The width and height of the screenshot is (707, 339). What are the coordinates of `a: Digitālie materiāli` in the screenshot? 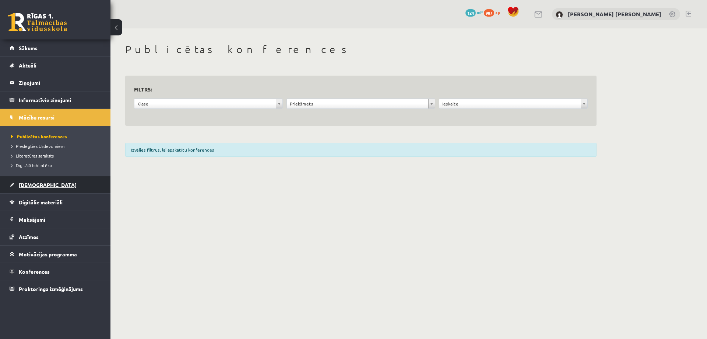 It's located at (55, 202).